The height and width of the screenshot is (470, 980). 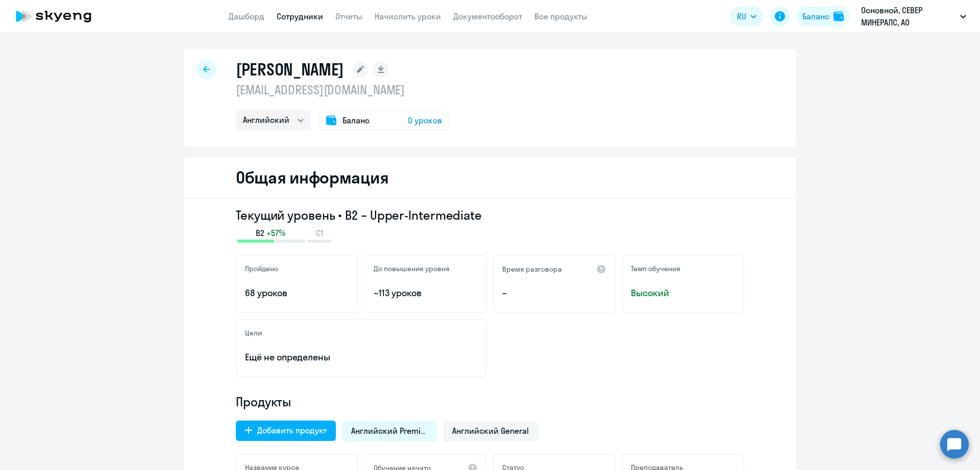 I want to click on span: B2, so click(x=259, y=233).